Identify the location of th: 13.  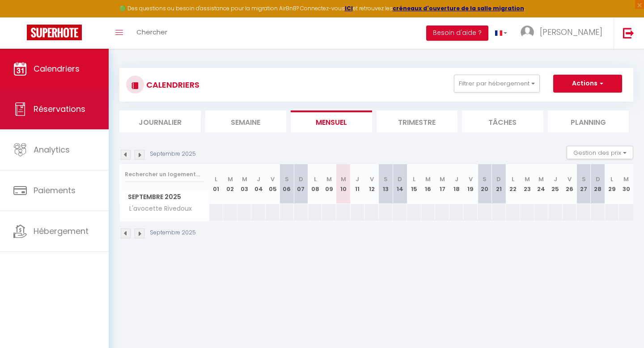
(386, 184).